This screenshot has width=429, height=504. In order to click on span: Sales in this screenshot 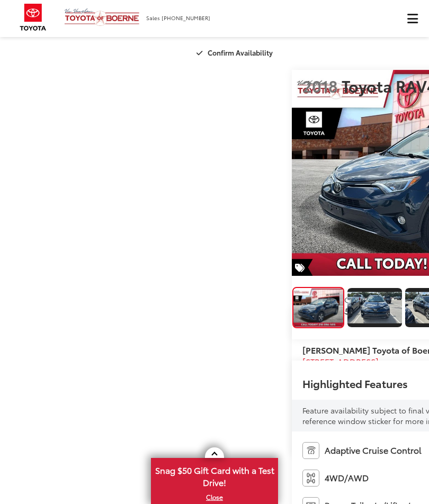, I will do `click(153, 17)`.